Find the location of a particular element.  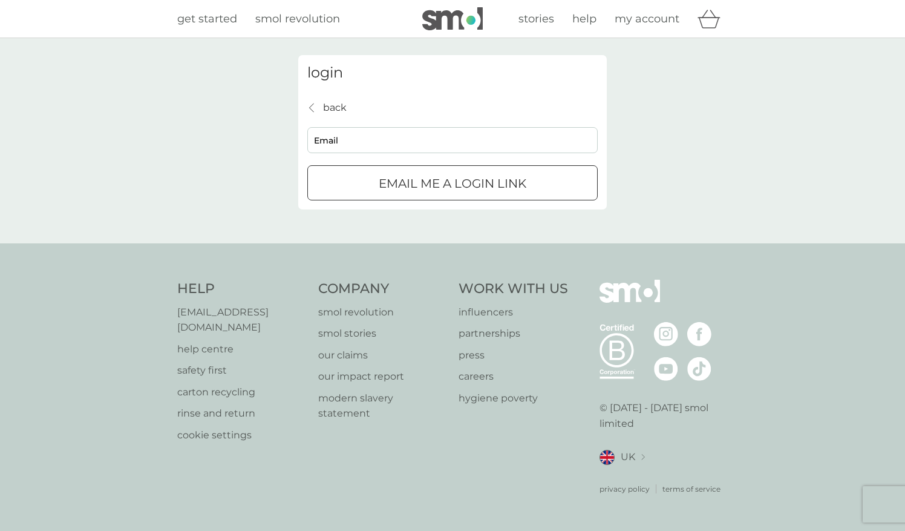

span: my account is located at coordinates (647, 19).